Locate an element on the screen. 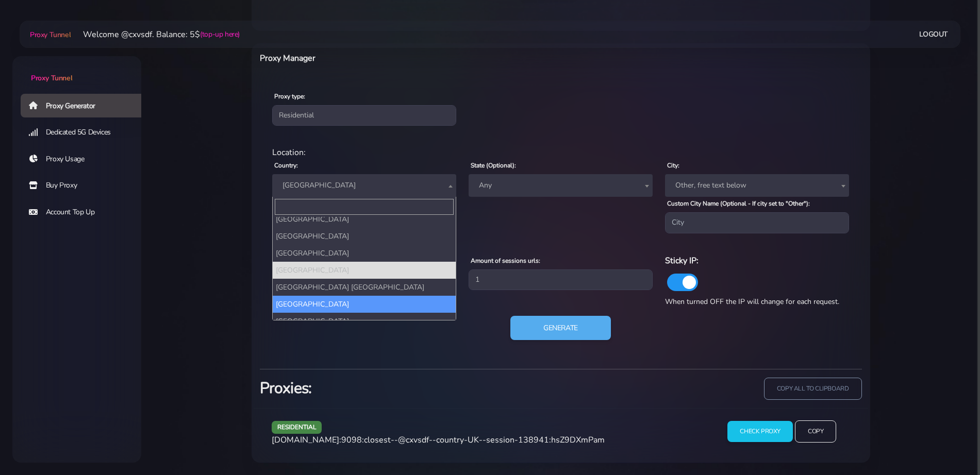  div: Proxy Settings: is located at coordinates (560, 248).